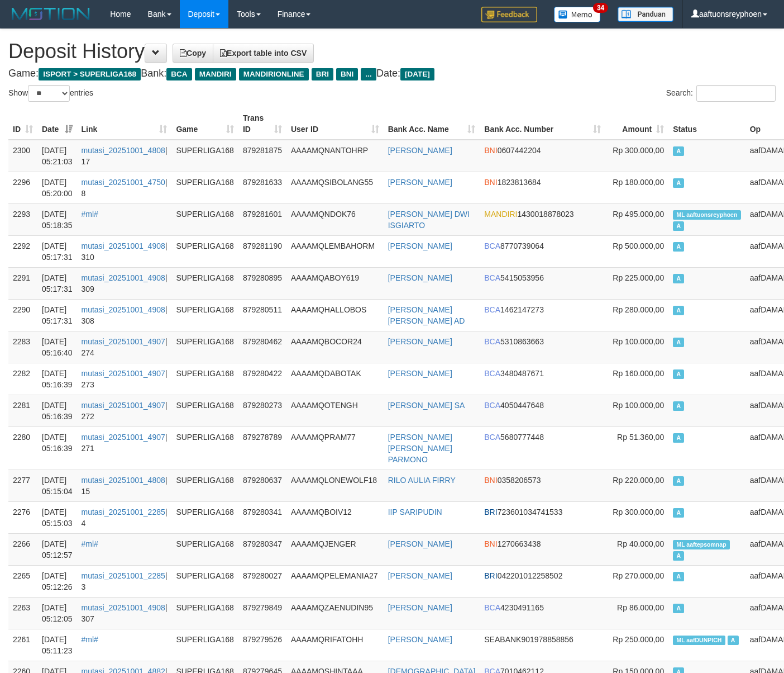  Describe the element at coordinates (490, 512) in the screenshot. I see `span: BRI` at that location.